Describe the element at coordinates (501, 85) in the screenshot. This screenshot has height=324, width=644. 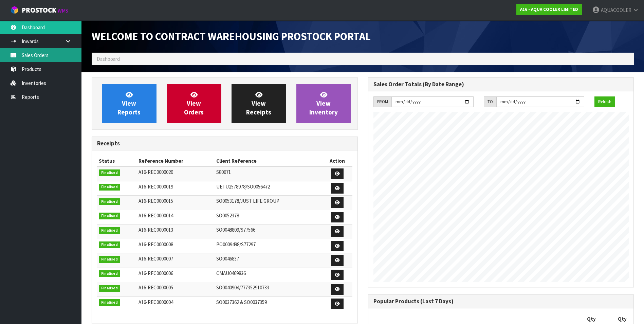
I see `h3: Sales Order Totals (By Date Range)` at that location.